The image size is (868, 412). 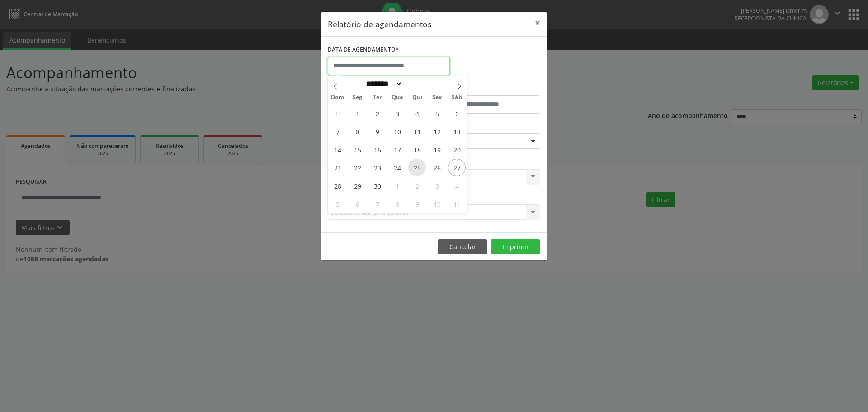 What do you see at coordinates (377, 204) in the screenshot?
I see `span: Outubro 7, 2025` at bounding box center [377, 204].